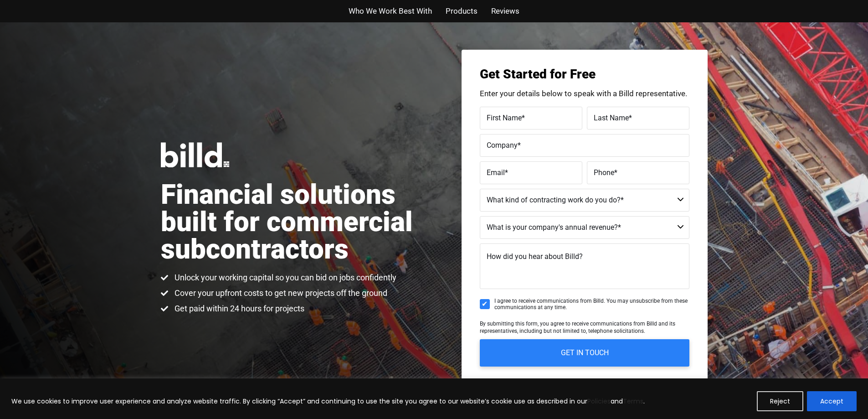  I want to click on a: Products, so click(462, 11).